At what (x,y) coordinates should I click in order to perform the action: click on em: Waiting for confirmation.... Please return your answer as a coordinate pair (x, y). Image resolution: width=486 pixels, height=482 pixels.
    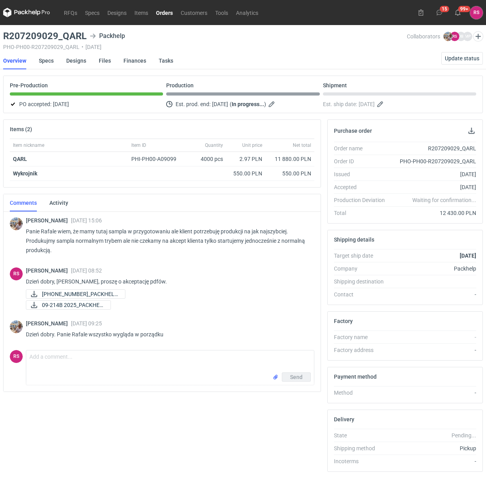
    Looking at the image, I should click on (444, 200).